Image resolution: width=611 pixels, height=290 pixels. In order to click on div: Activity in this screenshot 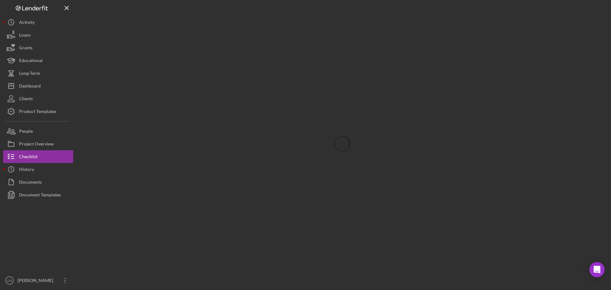, I will do `click(27, 23)`.